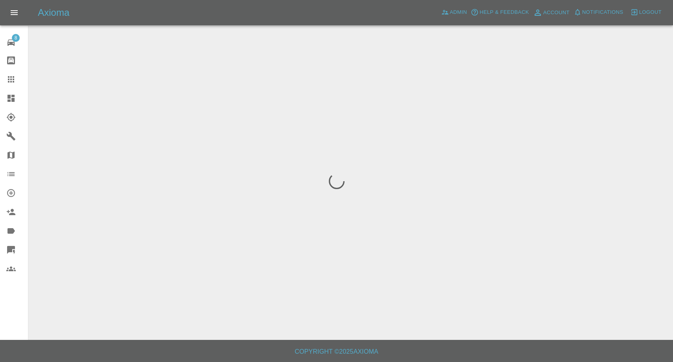 The width and height of the screenshot is (673, 362). What do you see at coordinates (459, 12) in the screenshot?
I see `span: Admin` at bounding box center [459, 12].